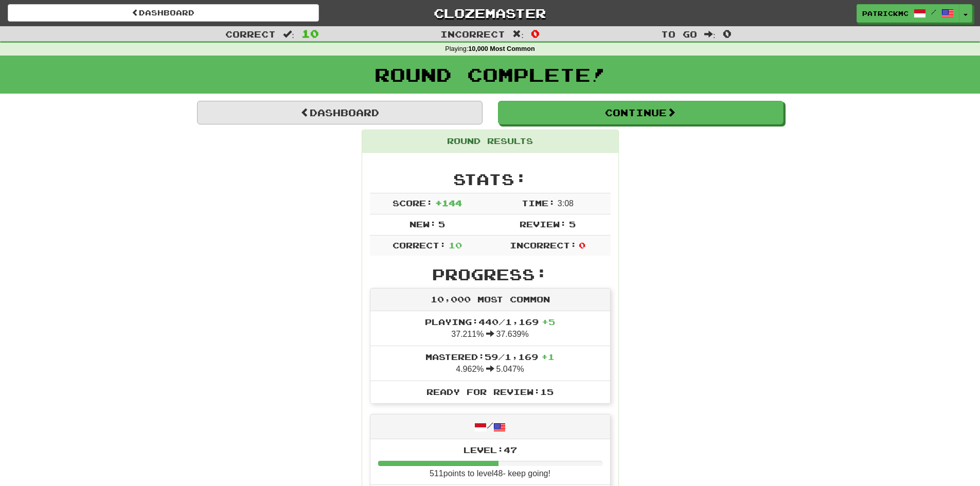 The height and width of the screenshot is (486, 980). What do you see at coordinates (490, 357) in the screenshot?
I see `span: Mastered: 59 / 1,169` at bounding box center [490, 357].